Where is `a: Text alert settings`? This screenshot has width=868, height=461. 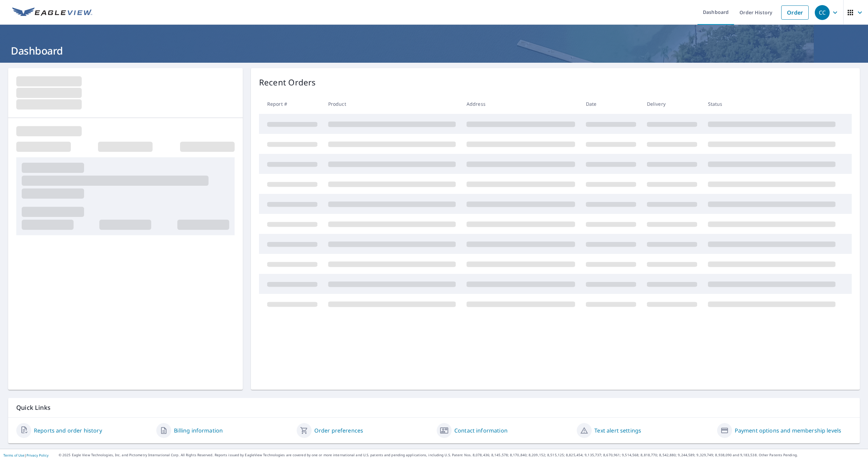 a: Text alert settings is located at coordinates (617, 431).